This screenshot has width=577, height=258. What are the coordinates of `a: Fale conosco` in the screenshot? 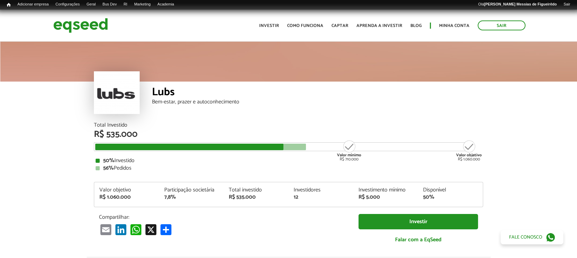 It's located at (532, 237).